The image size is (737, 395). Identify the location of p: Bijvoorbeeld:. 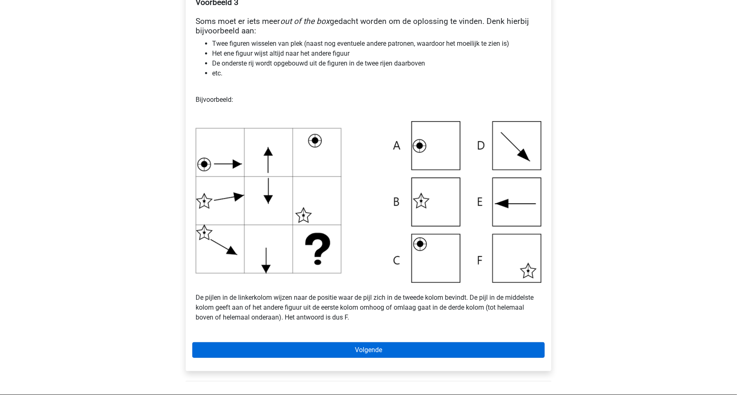
(368, 100).